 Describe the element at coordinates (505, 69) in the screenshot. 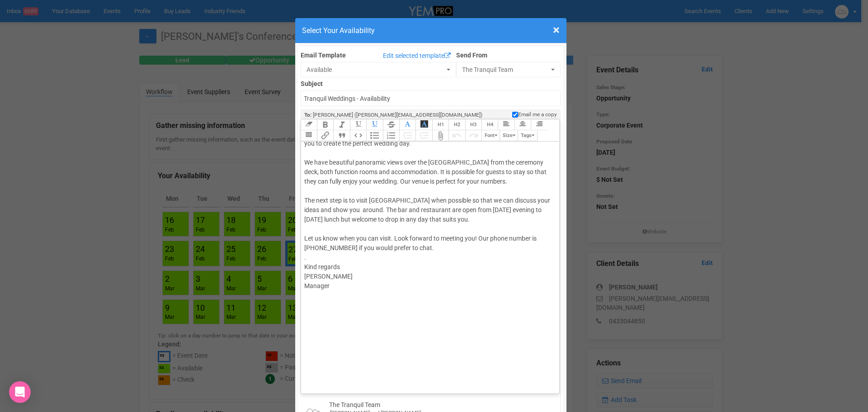

I see `span: The Tranquil Team` at that location.